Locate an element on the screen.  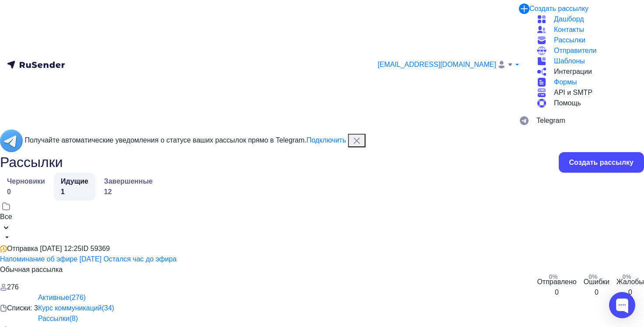
a: Контакты is located at coordinates (587, 30).